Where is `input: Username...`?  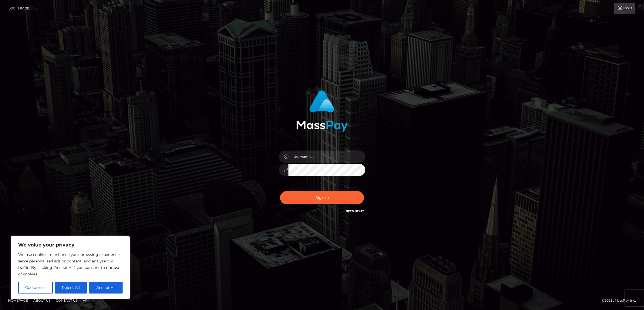 input: Username... is located at coordinates (327, 156).